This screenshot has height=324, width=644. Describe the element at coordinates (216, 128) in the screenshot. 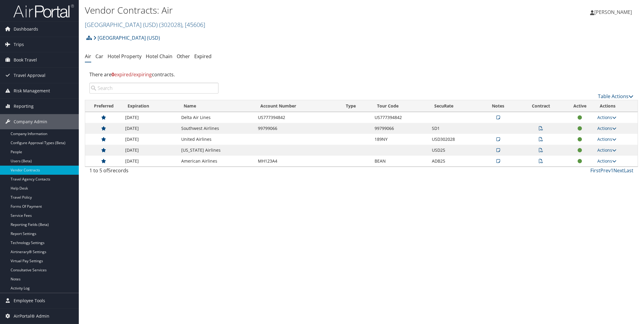

I see `td: Southwest Airlines` at that location.